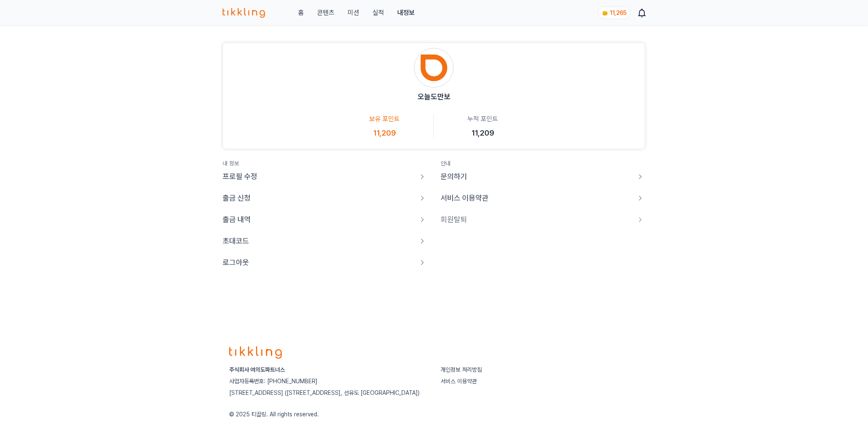 This screenshot has width=868, height=425. I want to click on a: 프로필 수정, so click(325, 177).